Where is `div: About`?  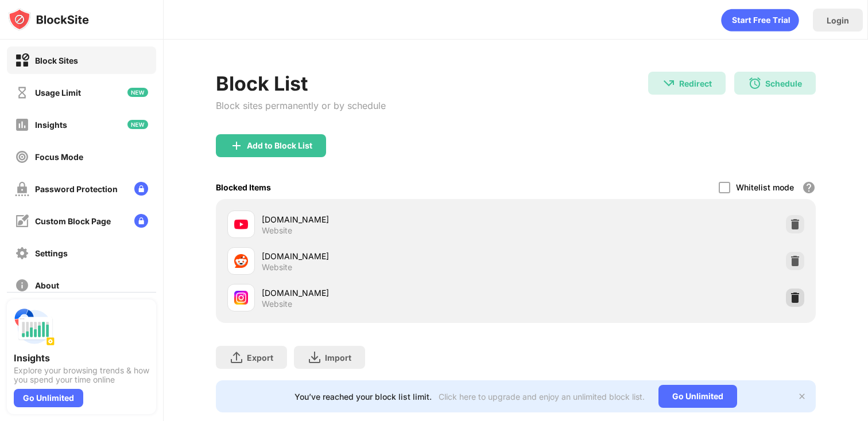 div: About is located at coordinates (47, 285).